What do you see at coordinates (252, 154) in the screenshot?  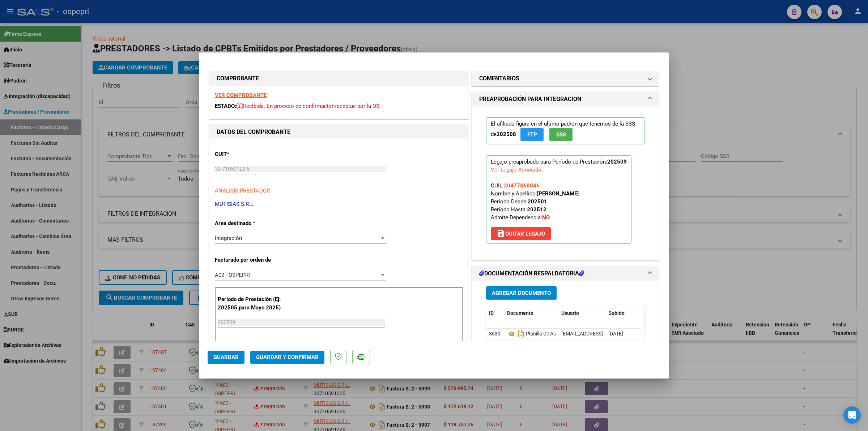 I see `p: CUIT` at bounding box center [252, 154].